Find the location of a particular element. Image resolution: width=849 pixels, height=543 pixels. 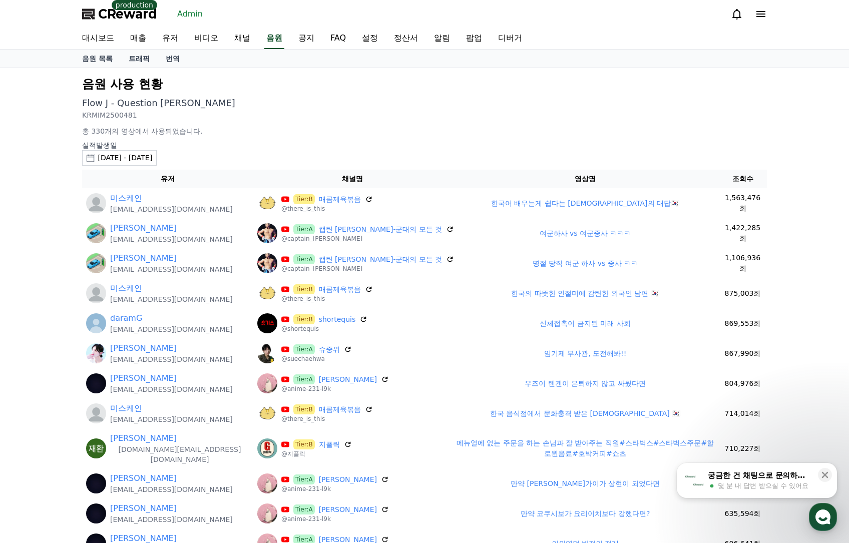

td: 635,594회 is located at coordinates (742, 513).